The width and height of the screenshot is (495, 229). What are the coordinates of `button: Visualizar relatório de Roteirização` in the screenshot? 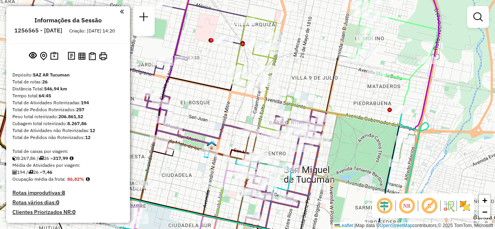 It's located at (82, 56).